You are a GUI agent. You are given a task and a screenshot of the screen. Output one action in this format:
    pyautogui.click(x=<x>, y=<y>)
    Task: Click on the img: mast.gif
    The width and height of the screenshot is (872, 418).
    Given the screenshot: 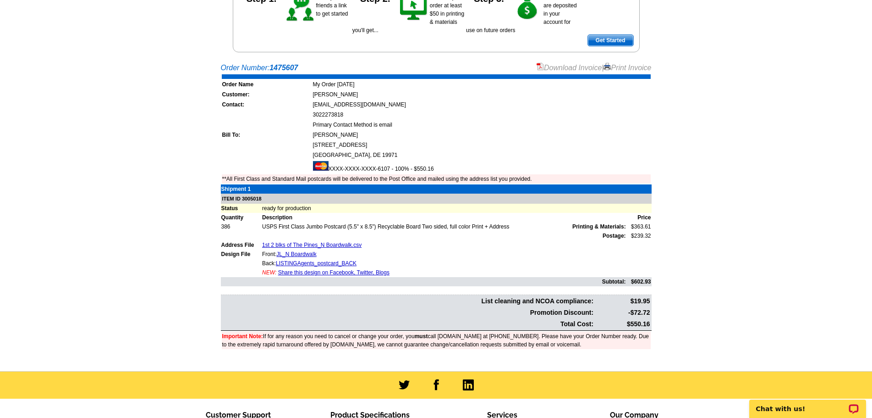 What is the action you would take?
    pyautogui.click(x=321, y=165)
    